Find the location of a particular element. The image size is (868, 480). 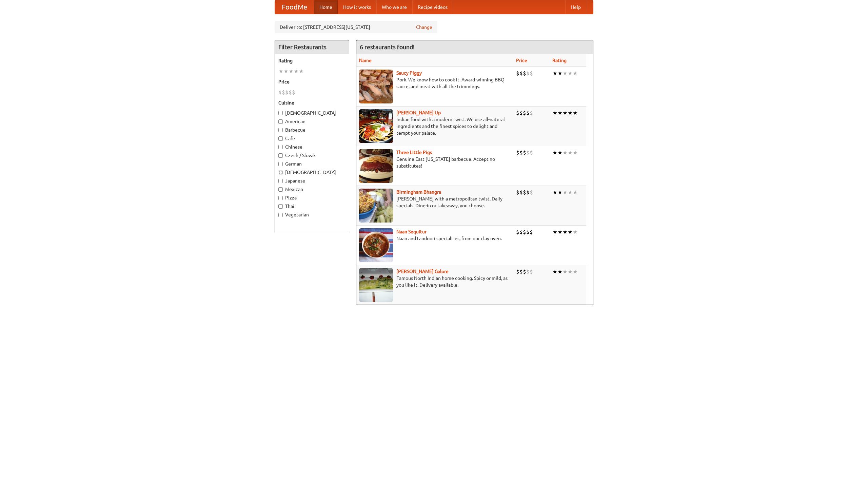

a: Birmingham Bhangra is located at coordinates (419, 192).